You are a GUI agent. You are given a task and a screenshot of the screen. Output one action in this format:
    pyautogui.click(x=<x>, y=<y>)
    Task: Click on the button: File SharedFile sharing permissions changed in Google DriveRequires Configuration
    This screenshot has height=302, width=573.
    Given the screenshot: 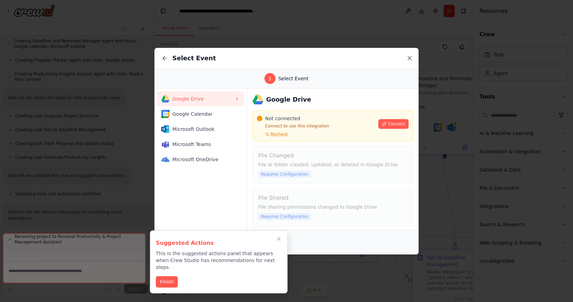 What is the action you would take?
    pyautogui.click(x=333, y=207)
    